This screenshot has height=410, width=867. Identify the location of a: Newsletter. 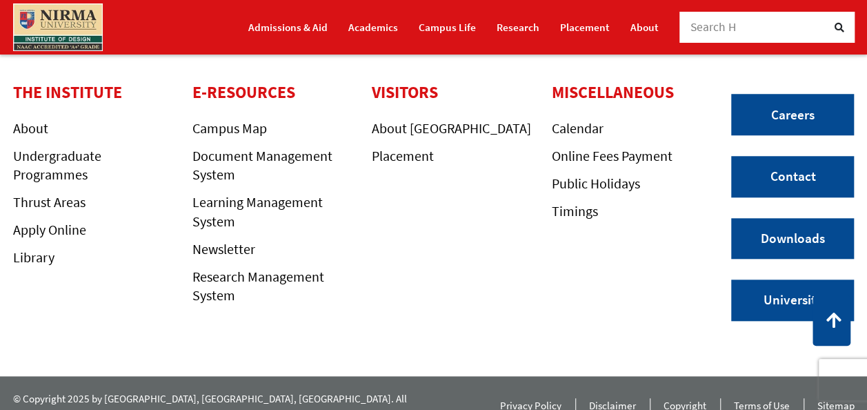
(223, 248).